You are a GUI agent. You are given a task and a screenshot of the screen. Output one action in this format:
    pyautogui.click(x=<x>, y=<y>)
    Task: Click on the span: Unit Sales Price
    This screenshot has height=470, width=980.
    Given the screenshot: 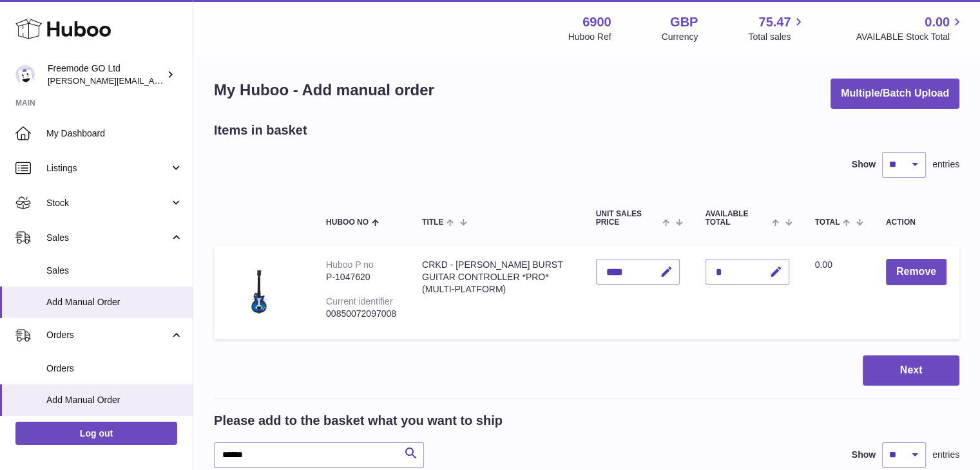 What is the action you would take?
    pyautogui.click(x=628, y=218)
    